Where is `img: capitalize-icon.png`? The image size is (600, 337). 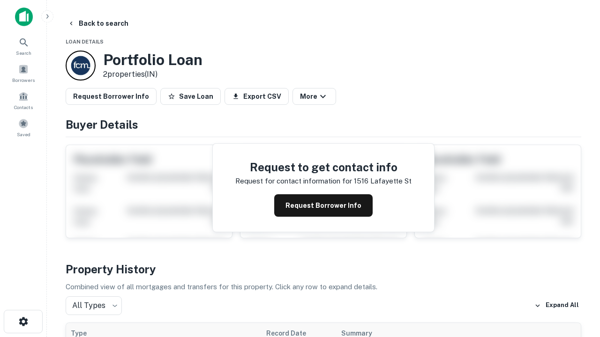 img: capitalize-icon.png is located at coordinates (24, 17).